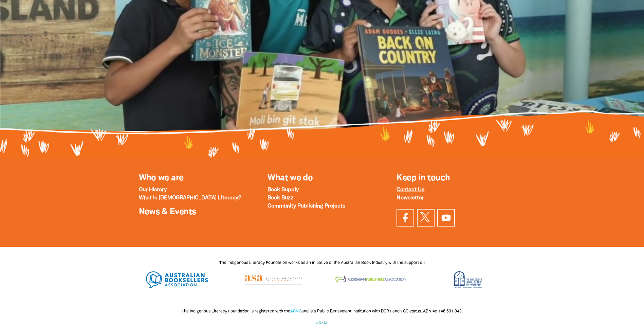 Image resolution: width=644 pixels, height=324 pixels. What do you see at coordinates (410, 190) in the screenshot?
I see `a: Contact Us` at bounding box center [410, 190].